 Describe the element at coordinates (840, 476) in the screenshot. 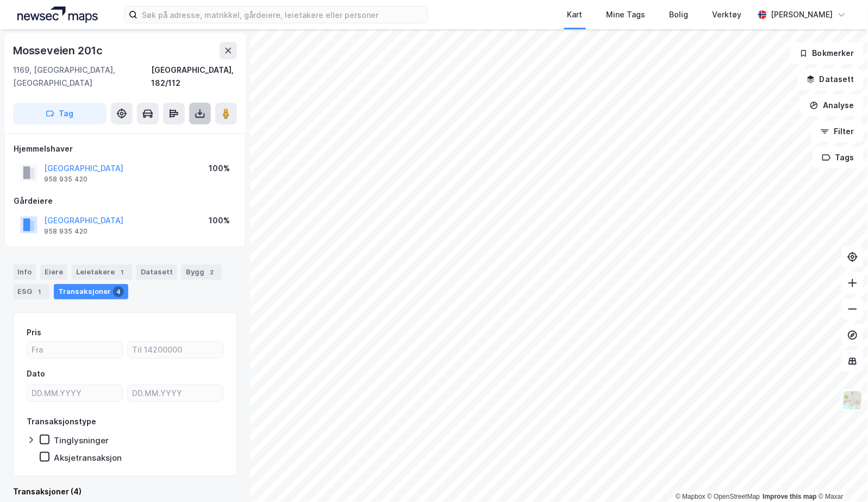

I see `div: Chat Widget` at that location.